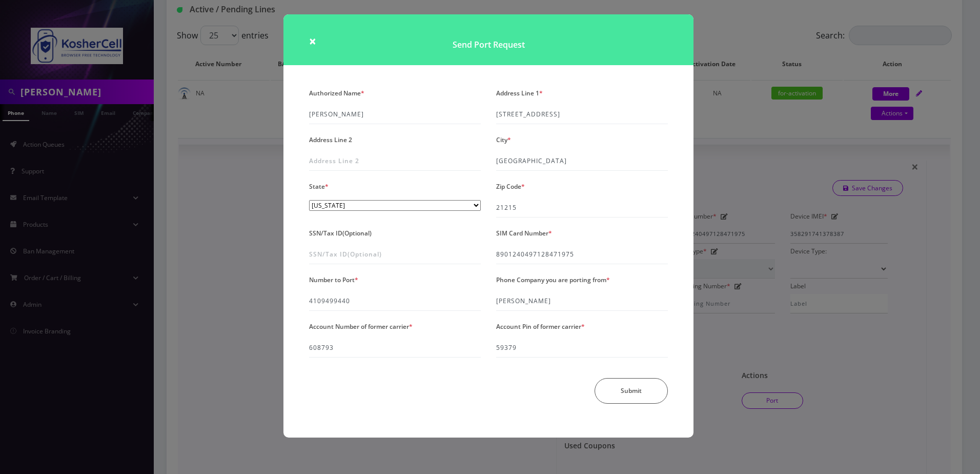 Image resolution: width=980 pixels, height=474 pixels. I want to click on input: Zip, so click(582, 208).